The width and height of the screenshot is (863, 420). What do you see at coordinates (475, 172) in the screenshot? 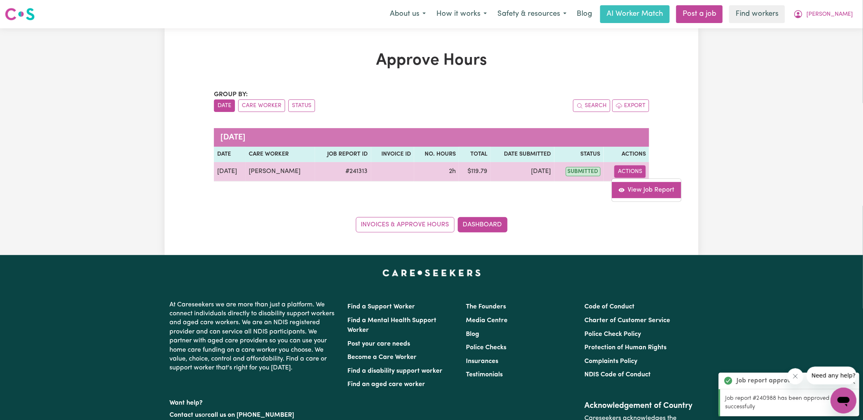
I see `td: $ 119.79` at bounding box center [475, 172].